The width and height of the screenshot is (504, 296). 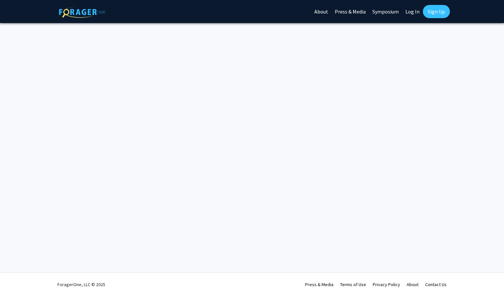 What do you see at coordinates (412, 284) in the screenshot?
I see `a: About` at bounding box center [412, 284].